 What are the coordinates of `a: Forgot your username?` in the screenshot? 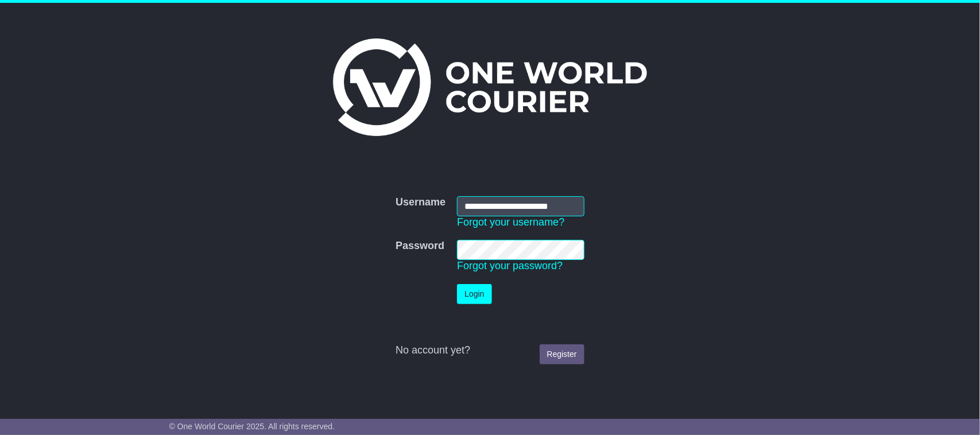 It's located at (511, 222).